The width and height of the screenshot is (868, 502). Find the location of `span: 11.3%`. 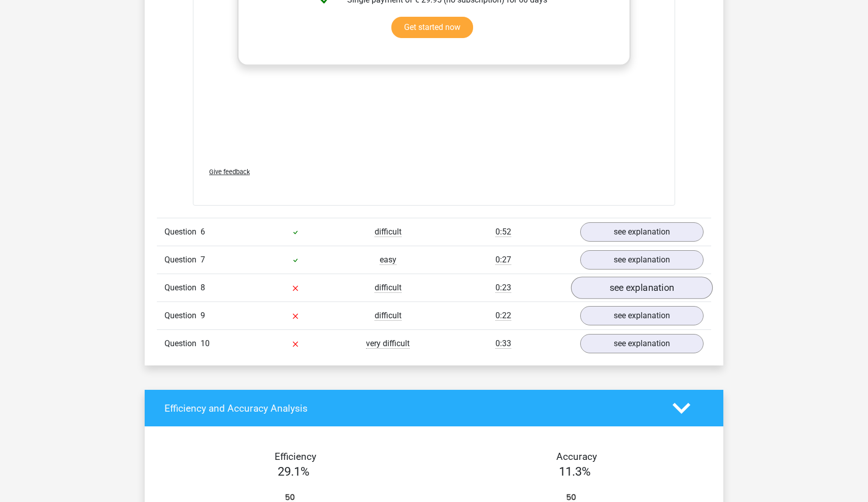

span: 11.3% is located at coordinates (575, 472).